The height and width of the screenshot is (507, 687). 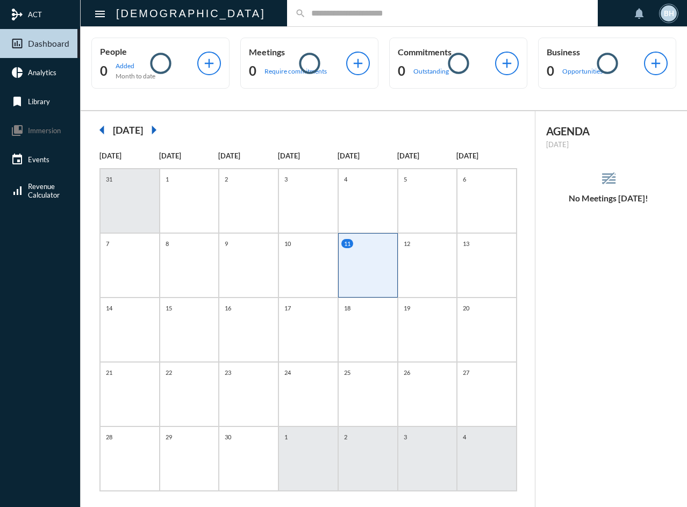 I want to click on mat-icon: insert_chart_outlined, so click(x=17, y=44).